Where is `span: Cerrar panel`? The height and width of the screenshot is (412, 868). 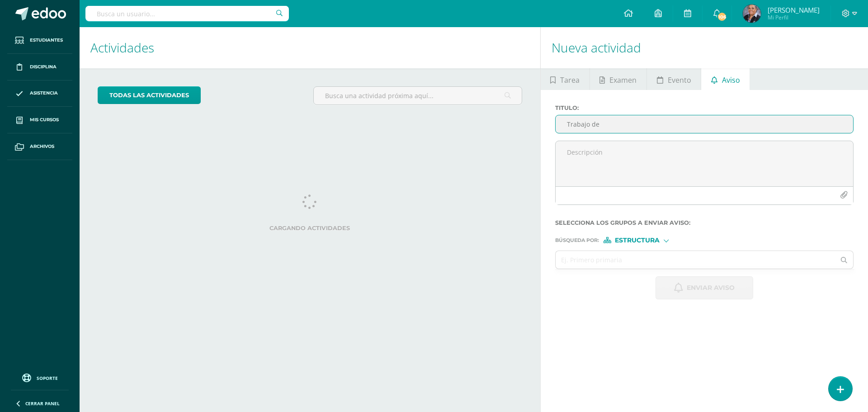 span: Cerrar panel is located at coordinates (42, 403).